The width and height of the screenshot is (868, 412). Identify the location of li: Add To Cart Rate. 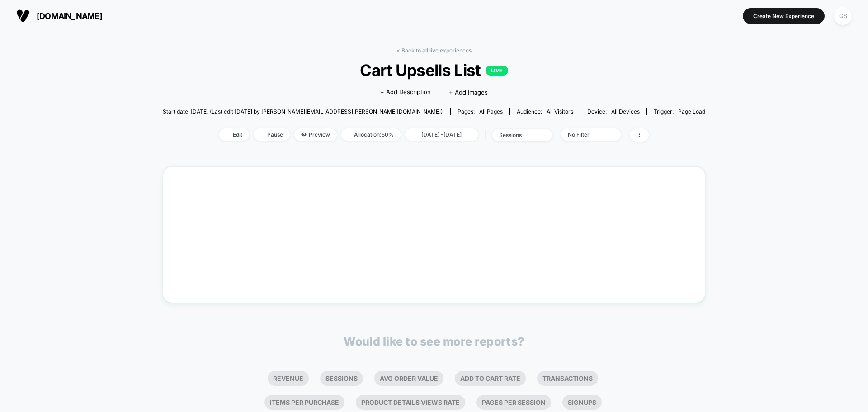
(490, 378).